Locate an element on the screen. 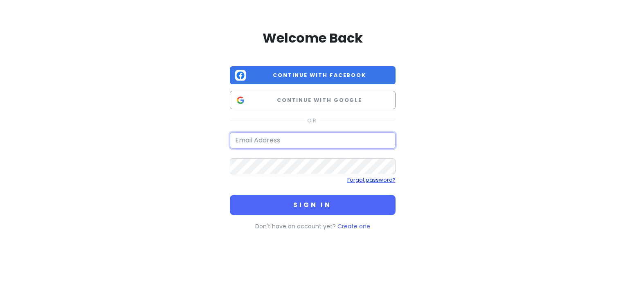 The height and width of the screenshot is (302, 625). button: Sign in is located at coordinates (312, 205).